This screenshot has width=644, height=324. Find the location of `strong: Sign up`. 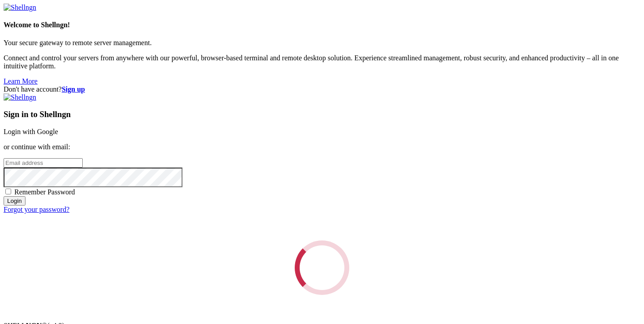

strong: Sign up is located at coordinates (73, 89).